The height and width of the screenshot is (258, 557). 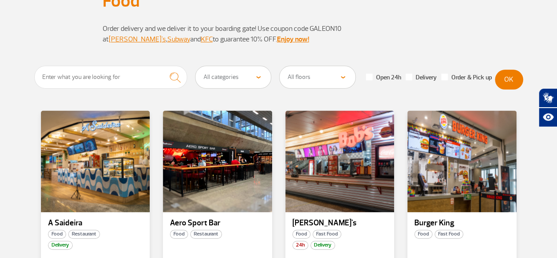 I want to click on p: Burger King, so click(x=462, y=223).